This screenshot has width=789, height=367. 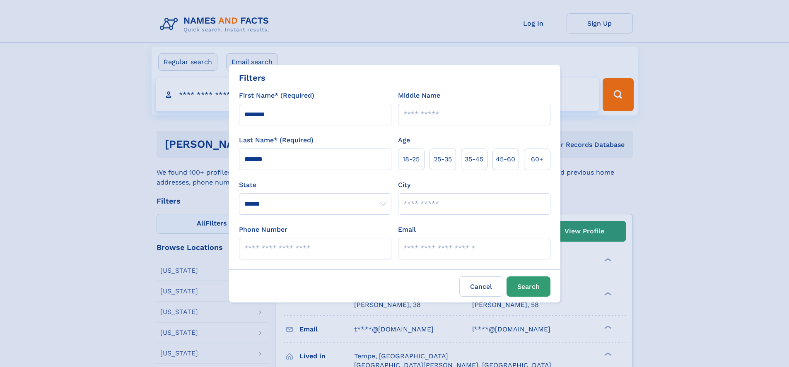 I want to click on span: 45‑60, so click(x=505, y=159).